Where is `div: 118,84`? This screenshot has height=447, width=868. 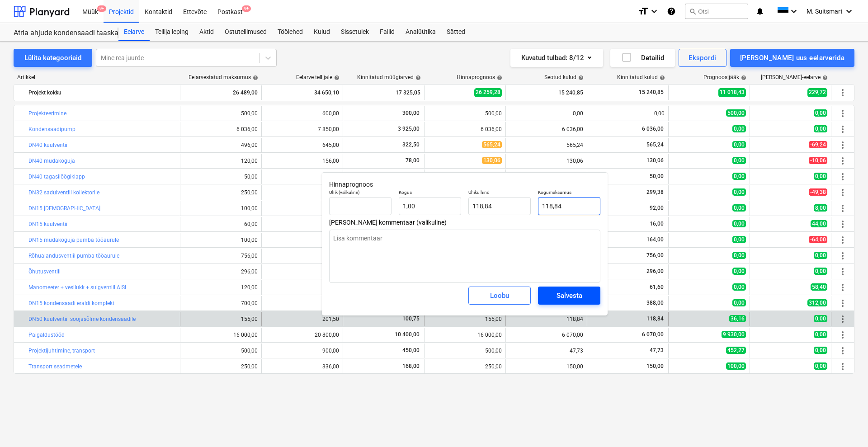 div: 118,84 is located at coordinates (546, 319).